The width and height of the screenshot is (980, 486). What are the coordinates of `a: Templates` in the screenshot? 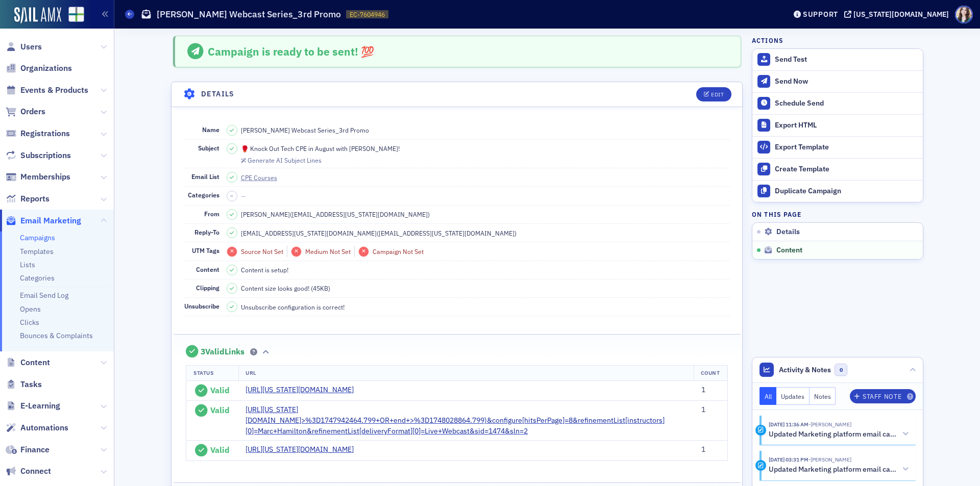 It's located at (36, 251).